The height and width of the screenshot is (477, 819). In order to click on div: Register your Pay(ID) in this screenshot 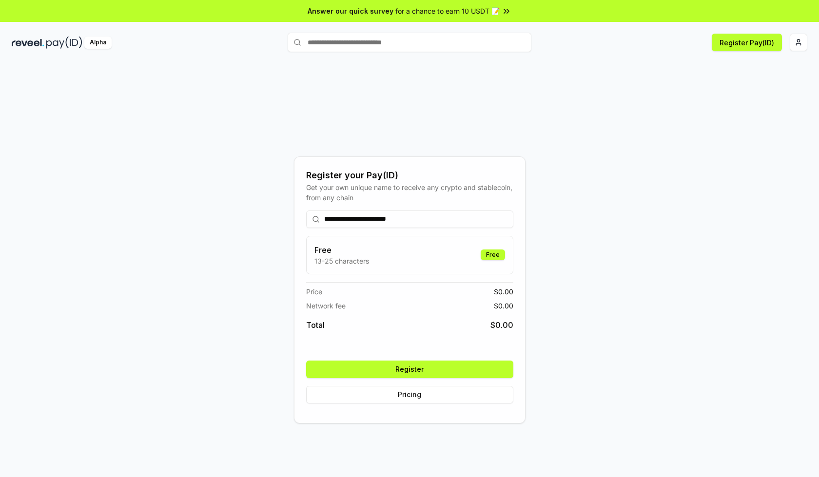, I will do `click(409, 175)`.